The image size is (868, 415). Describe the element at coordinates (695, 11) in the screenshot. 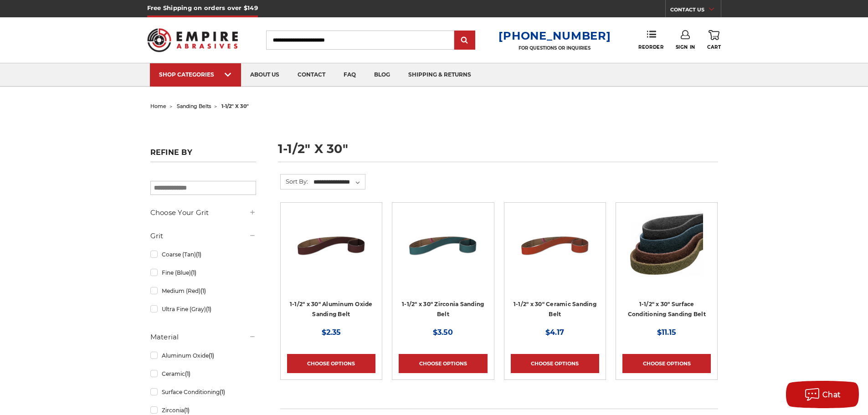

I see `a: CONTACT US` at that location.